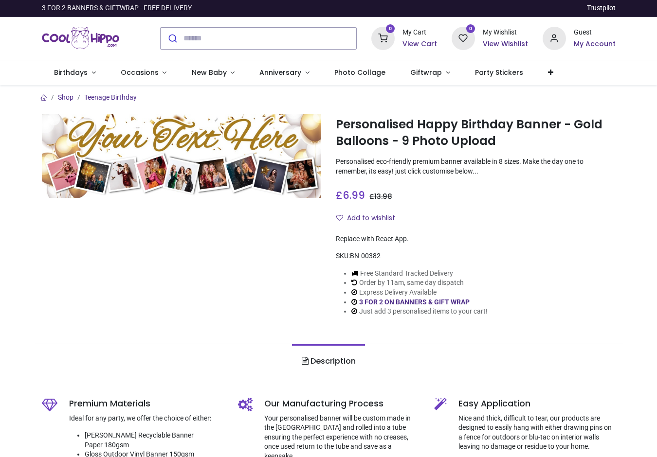 This screenshot has height=457, width=657. Describe the element at coordinates (475, 256) in the screenshot. I see `div: SKU:` at that location.